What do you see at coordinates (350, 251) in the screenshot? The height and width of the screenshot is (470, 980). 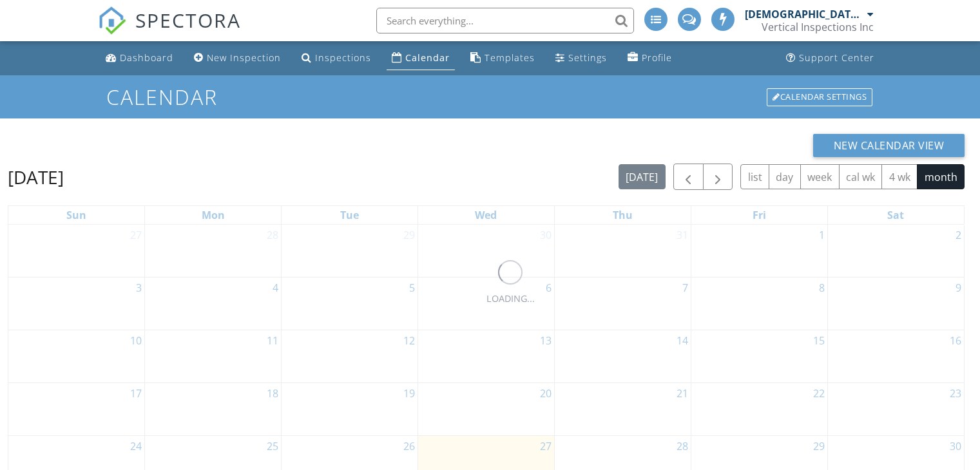 I see `td: Go to July 29, 2025` at bounding box center [350, 251].